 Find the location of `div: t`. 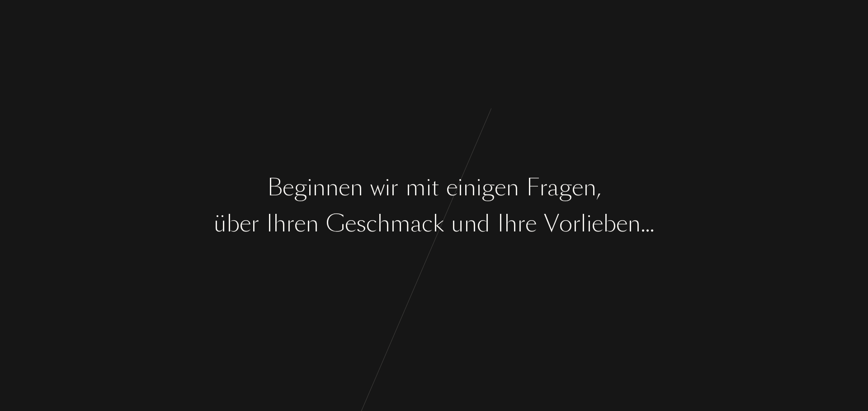

div: t is located at coordinates (435, 188).